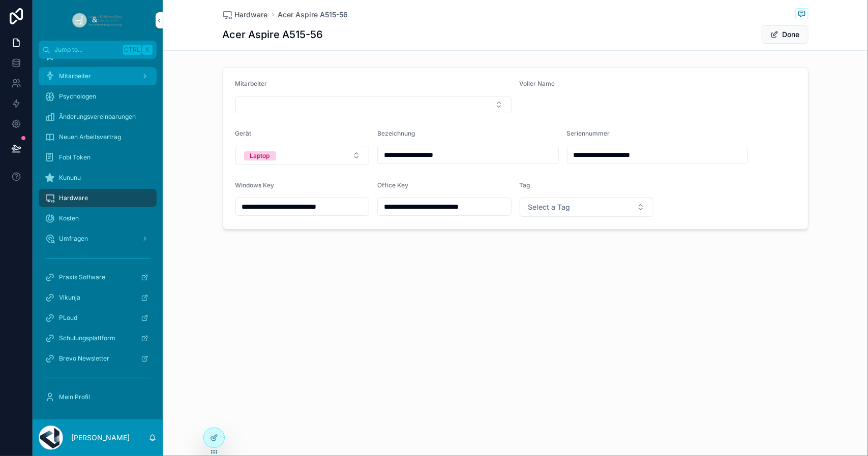  Describe the element at coordinates (785, 34) in the screenshot. I see `button: Done` at that location.